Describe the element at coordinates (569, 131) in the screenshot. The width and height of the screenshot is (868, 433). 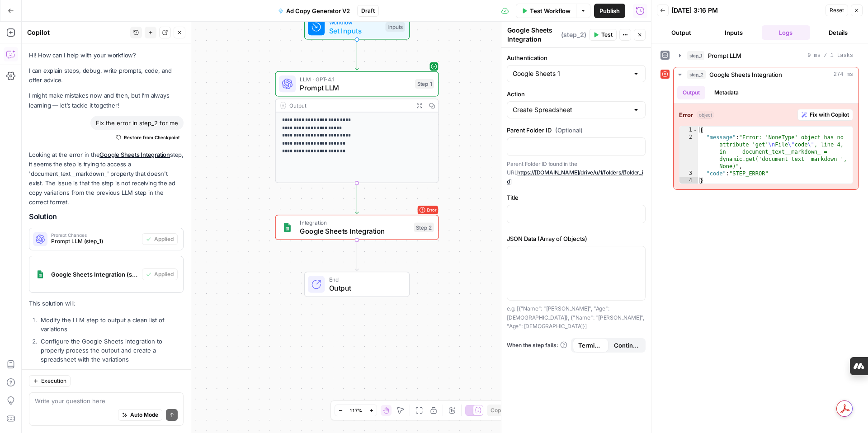
I see `span: (Optional)` at that location.